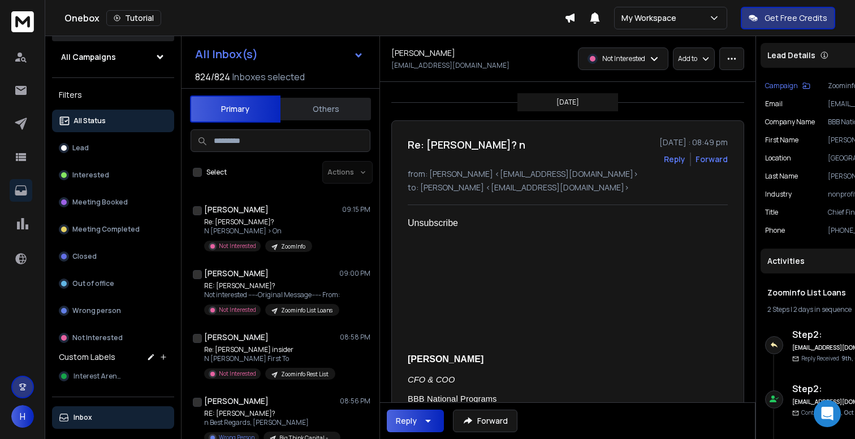 Image resolution: width=855 pixels, height=439 pixels. Describe the element at coordinates (83, 418) in the screenshot. I see `p: Inbox` at that location.